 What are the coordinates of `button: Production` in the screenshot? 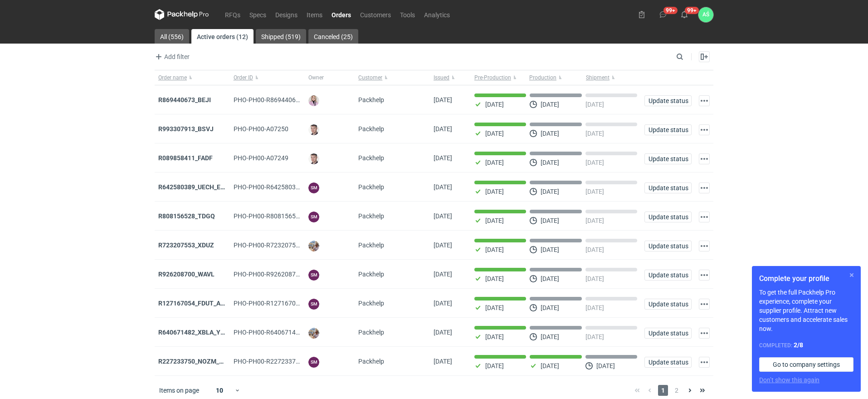 It's located at (556, 78).